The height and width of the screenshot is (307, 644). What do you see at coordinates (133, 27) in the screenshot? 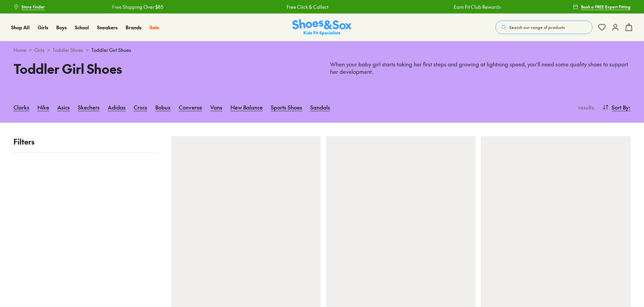
I see `a: Brands` at bounding box center [133, 27].